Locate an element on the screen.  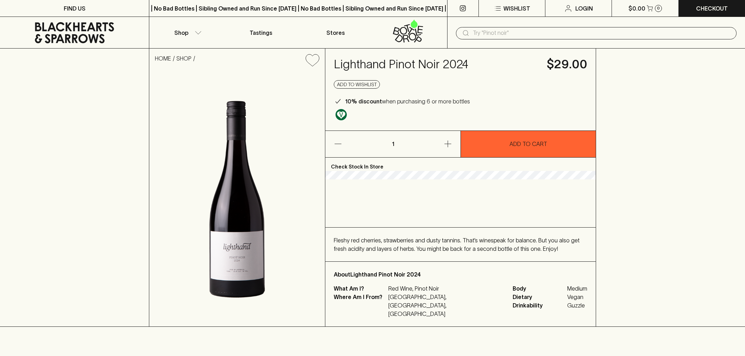
span: Dietary is located at coordinates (539, 297).